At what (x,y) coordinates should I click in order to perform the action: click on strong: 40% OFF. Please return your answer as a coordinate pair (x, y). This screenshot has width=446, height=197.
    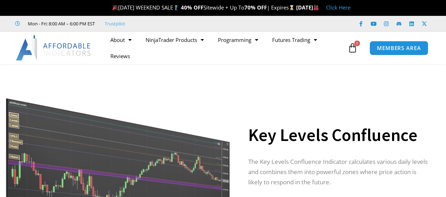
    Looking at the image, I should click on (192, 7).